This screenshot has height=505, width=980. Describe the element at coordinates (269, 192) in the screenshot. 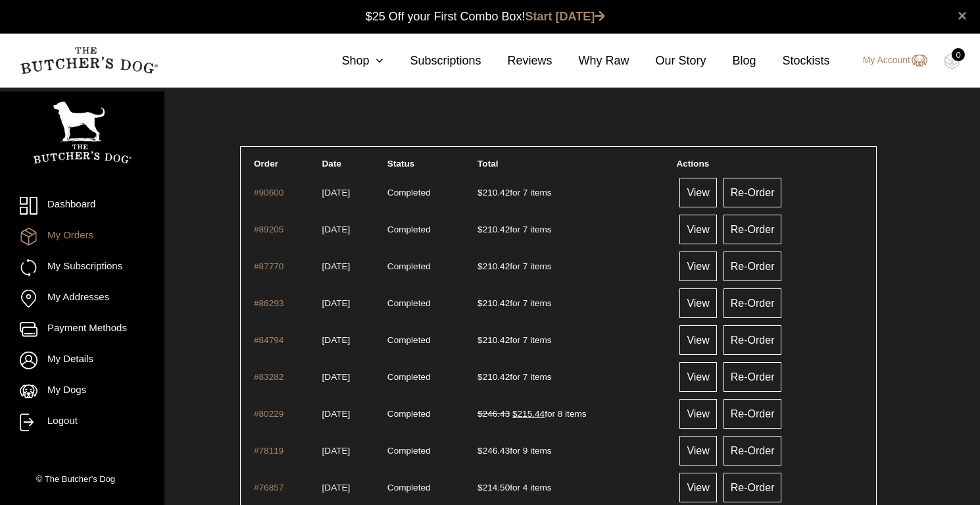

I see `a: #90600` at that location.